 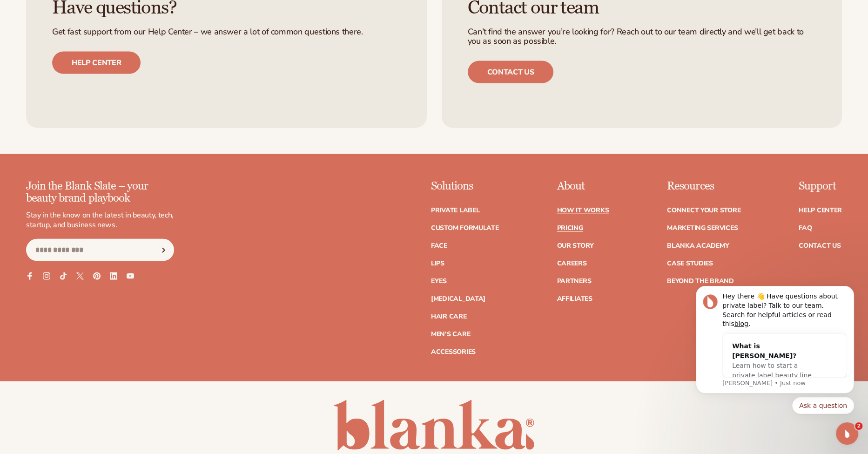 What do you see at coordinates (859, 426) in the screenshot?
I see `span: 2` at bounding box center [859, 426].